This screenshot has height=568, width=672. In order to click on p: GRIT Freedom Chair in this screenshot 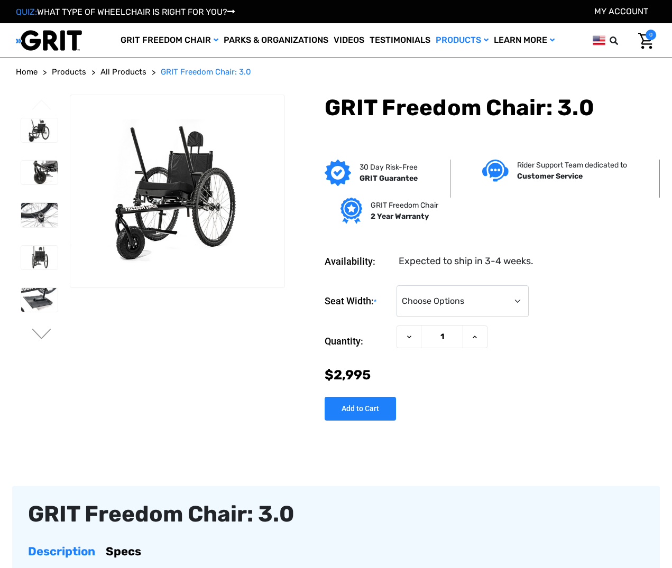, I will do `click(404, 205)`.